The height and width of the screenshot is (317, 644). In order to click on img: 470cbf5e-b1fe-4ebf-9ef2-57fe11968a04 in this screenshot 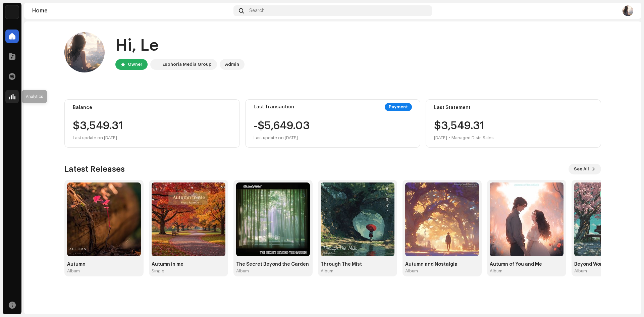, I will do `click(357, 219)`.